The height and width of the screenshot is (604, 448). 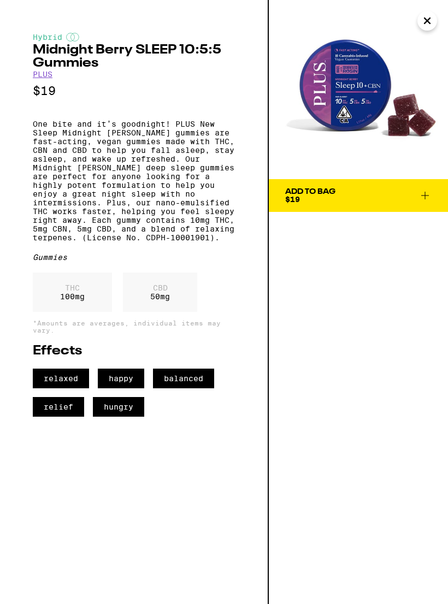 I want to click on div: Hybrid, so click(x=134, y=37).